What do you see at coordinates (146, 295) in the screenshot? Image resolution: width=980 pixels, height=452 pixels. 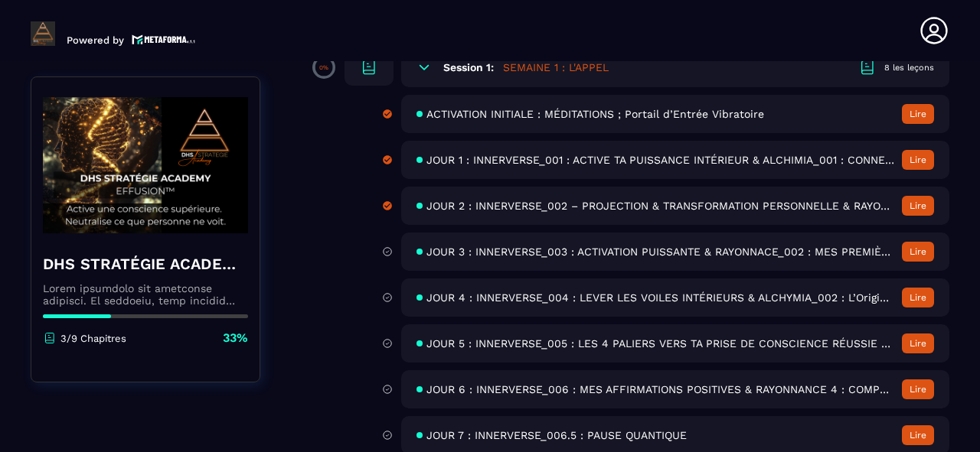 I see `p: Lorem ipsumdolo sit ametconse adipisci. El seddoeiu, temp incidid utla et dolo ma aliqu enimadmi ...` at bounding box center [146, 295].